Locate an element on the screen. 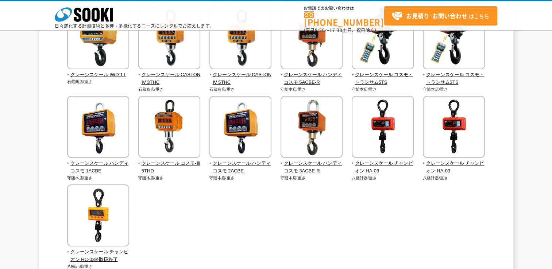 This screenshot has height=269, width=552. a: クレーンスケール CASTON Ⅳ 5THC is located at coordinates (240, 75).